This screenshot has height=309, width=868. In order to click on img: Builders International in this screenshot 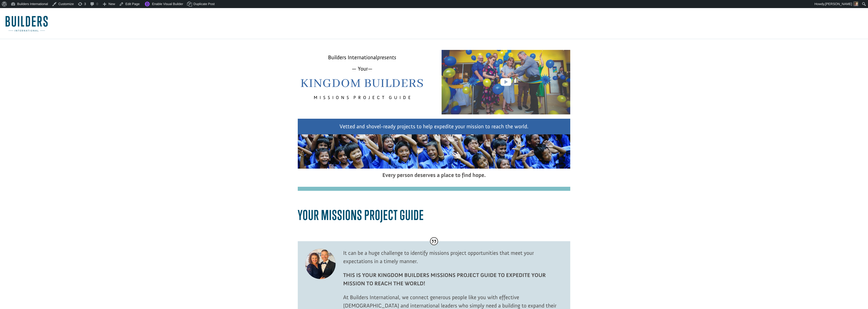, I will do `click(27, 24)`.